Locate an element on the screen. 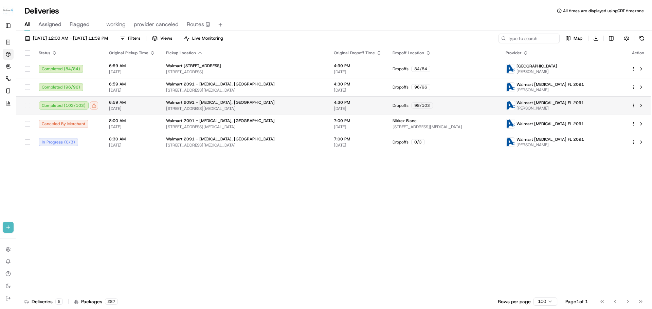 The width and height of the screenshot is (652, 309). span: 8:00 AM is located at coordinates (132, 121).